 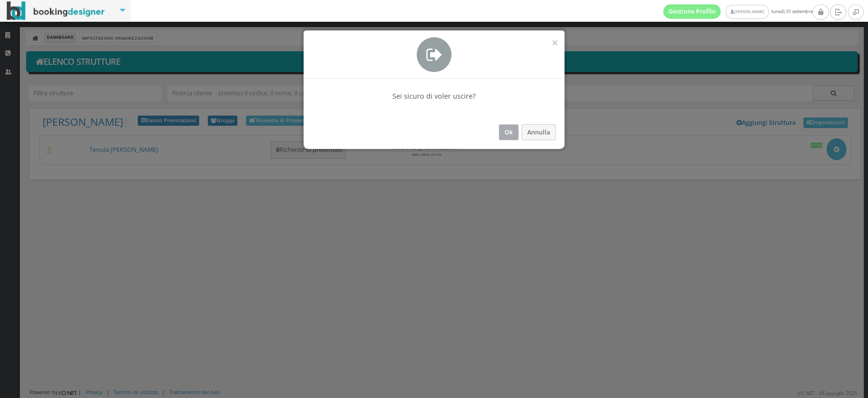 What do you see at coordinates (508, 132) in the screenshot?
I see `button: Ok` at bounding box center [508, 132].